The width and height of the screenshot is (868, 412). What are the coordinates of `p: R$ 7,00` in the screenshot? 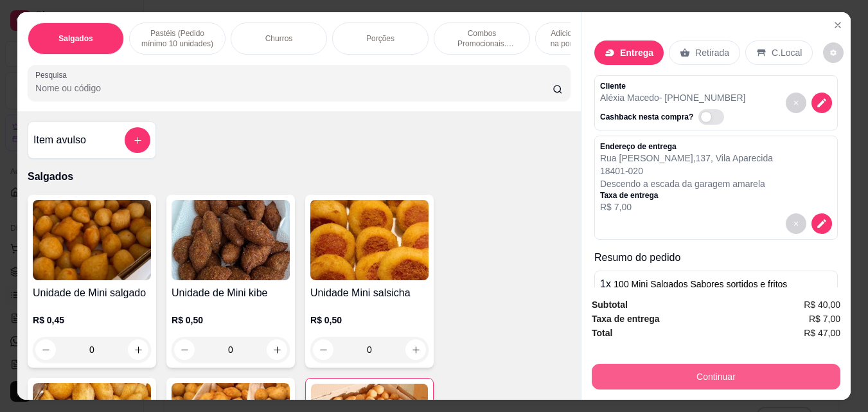 It's located at (686, 206).